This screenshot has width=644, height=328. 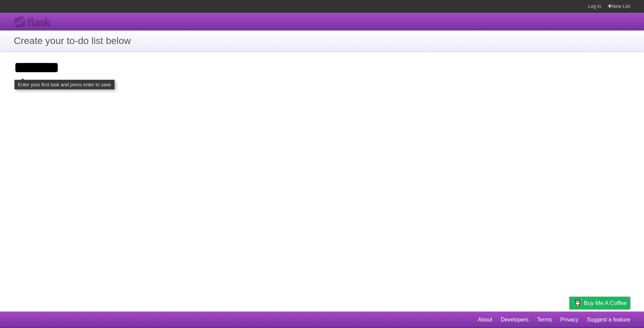 What do you see at coordinates (34, 22) in the screenshot?
I see `div: Flask` at bounding box center [34, 22].